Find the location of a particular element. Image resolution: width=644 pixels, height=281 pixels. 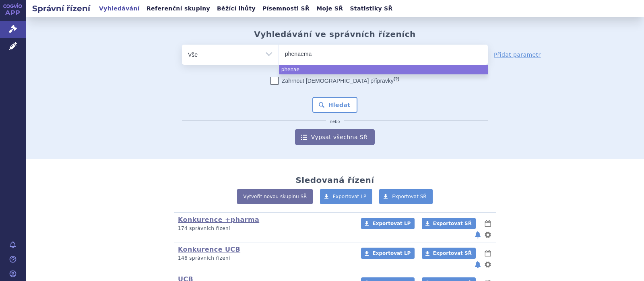

i: nebo is located at coordinates (335, 122).